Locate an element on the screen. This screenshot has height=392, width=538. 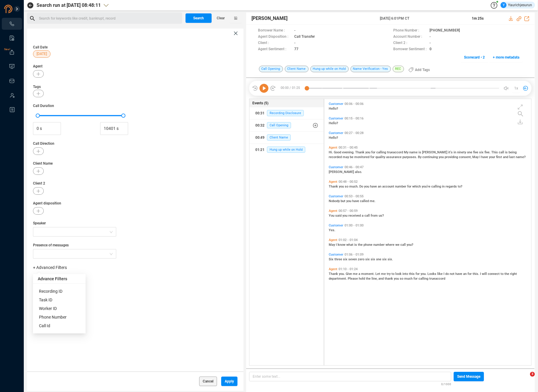
button: 1x is located at coordinates (516, 88).